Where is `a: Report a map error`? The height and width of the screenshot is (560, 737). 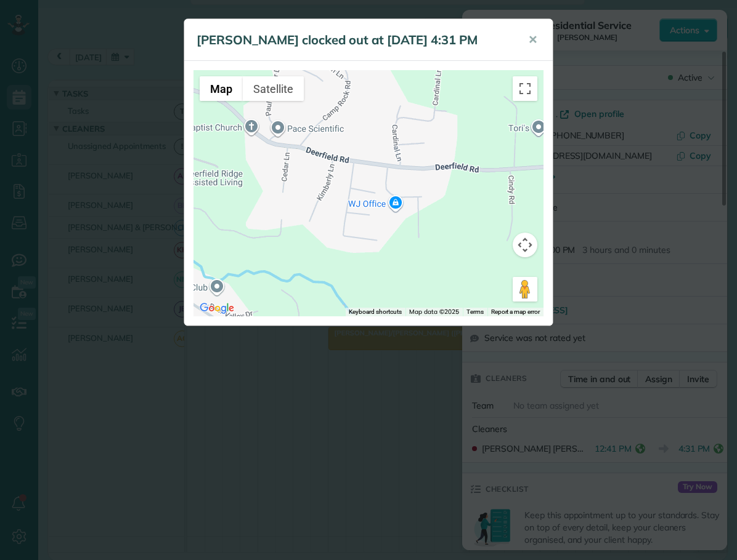
a: Report a map error is located at coordinates (515, 311).